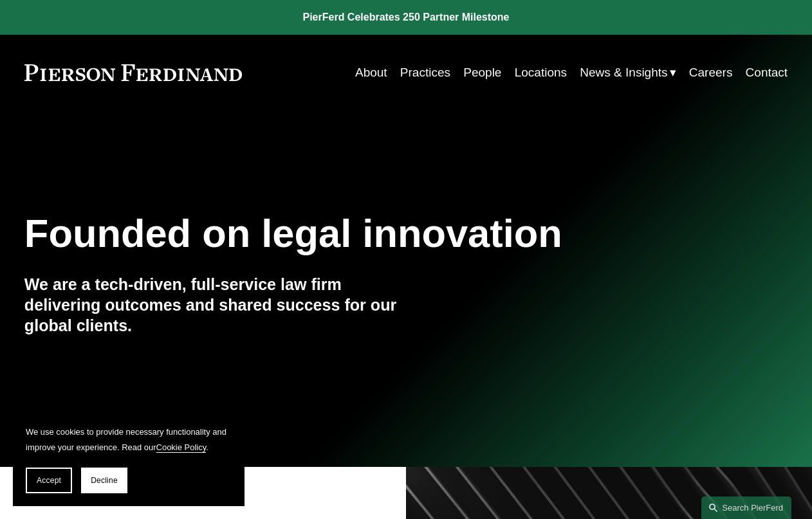 The width and height of the screenshot is (812, 519). I want to click on a: Locations, so click(540, 73).